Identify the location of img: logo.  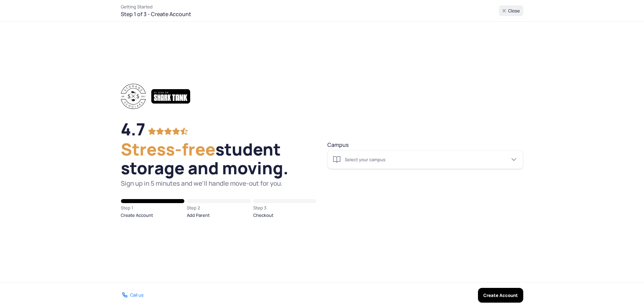
(133, 96).